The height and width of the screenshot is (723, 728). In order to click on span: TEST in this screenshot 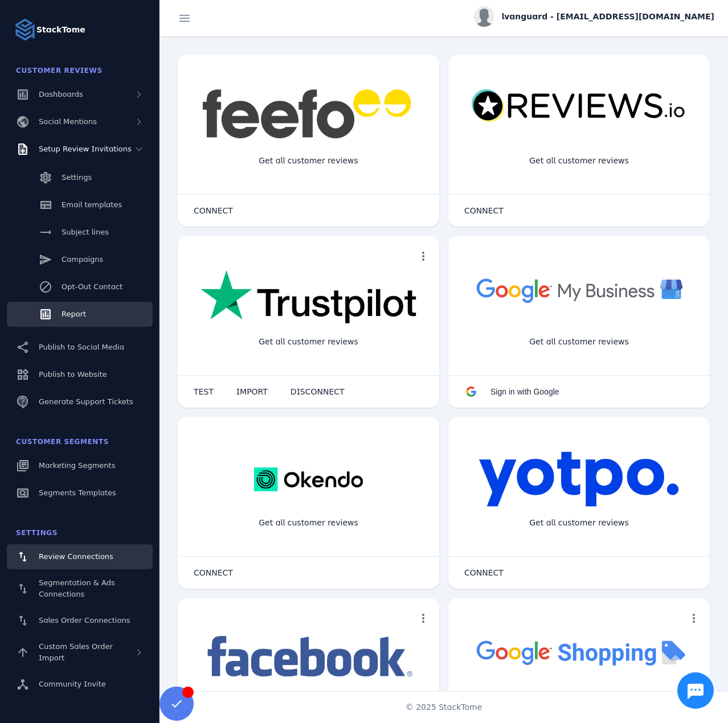, I will do `click(204, 392)`.